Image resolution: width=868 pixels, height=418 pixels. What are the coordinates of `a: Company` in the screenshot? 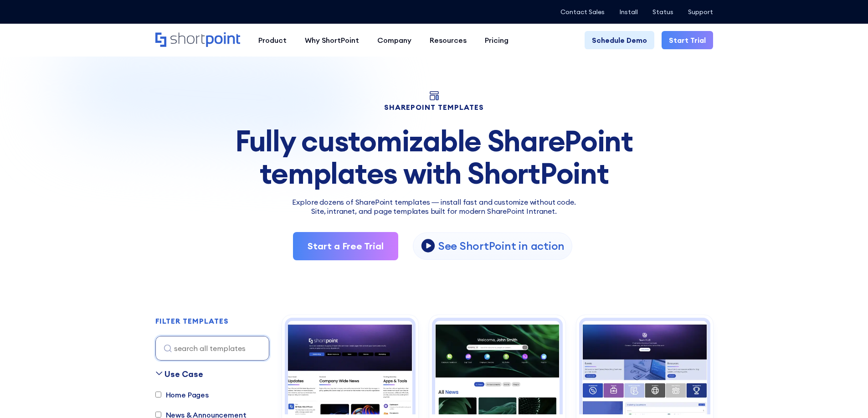 It's located at (394, 40).